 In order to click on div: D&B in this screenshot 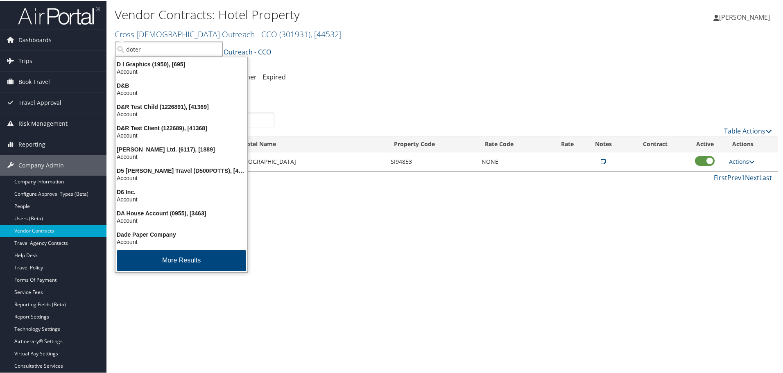, I will do `click(182, 85)`.